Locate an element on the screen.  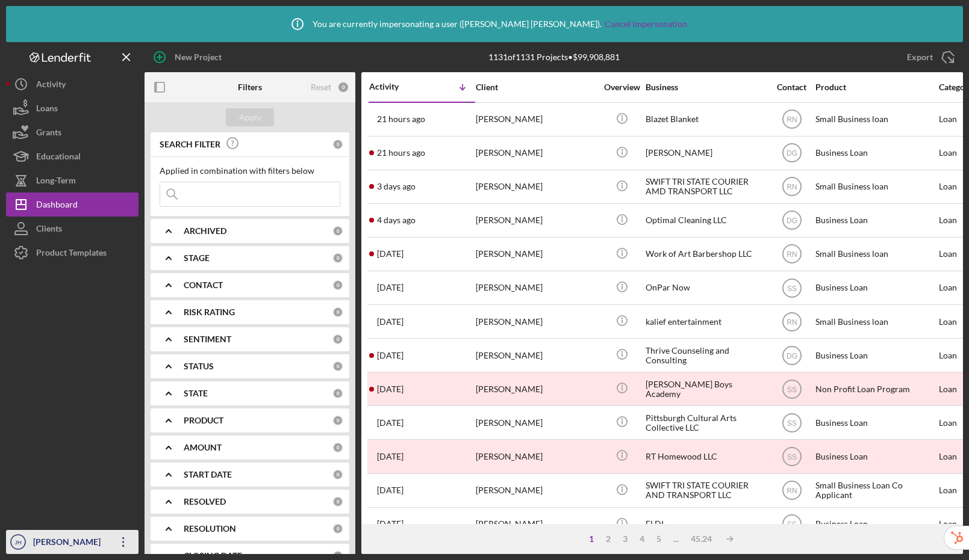
div: Small Business Loan Co Applicant is located at coordinates (876, 491).